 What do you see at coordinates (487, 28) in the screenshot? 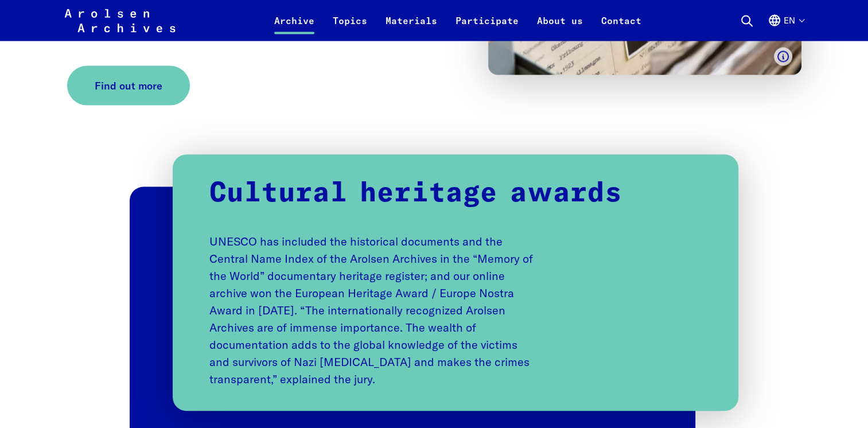
I see `a: Participate` at bounding box center [487, 28].